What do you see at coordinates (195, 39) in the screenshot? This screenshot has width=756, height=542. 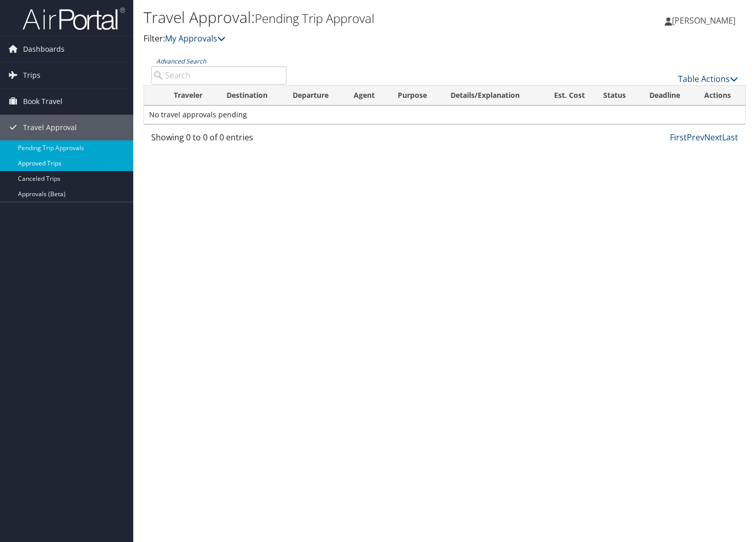 I see `a: My Approvals` at bounding box center [195, 39].